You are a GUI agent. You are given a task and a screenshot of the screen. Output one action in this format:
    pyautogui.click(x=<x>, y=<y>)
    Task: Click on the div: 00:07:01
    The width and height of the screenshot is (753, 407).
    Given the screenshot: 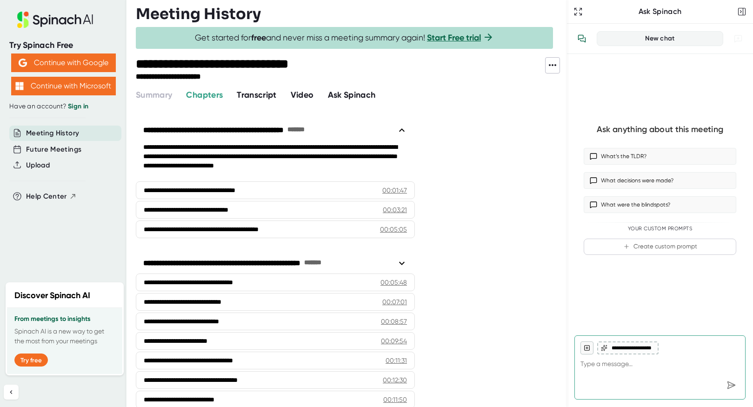 What is the action you would take?
    pyautogui.click(x=394, y=302)
    